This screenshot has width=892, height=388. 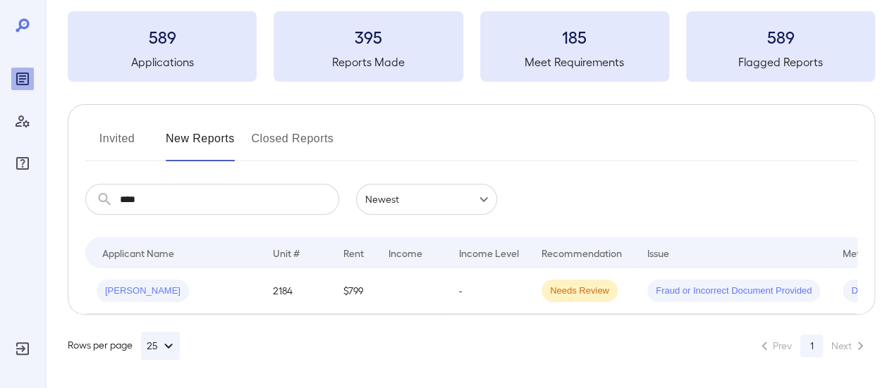 What do you see at coordinates (23, 164) in the screenshot?
I see `div: FAQ` at bounding box center [23, 164].